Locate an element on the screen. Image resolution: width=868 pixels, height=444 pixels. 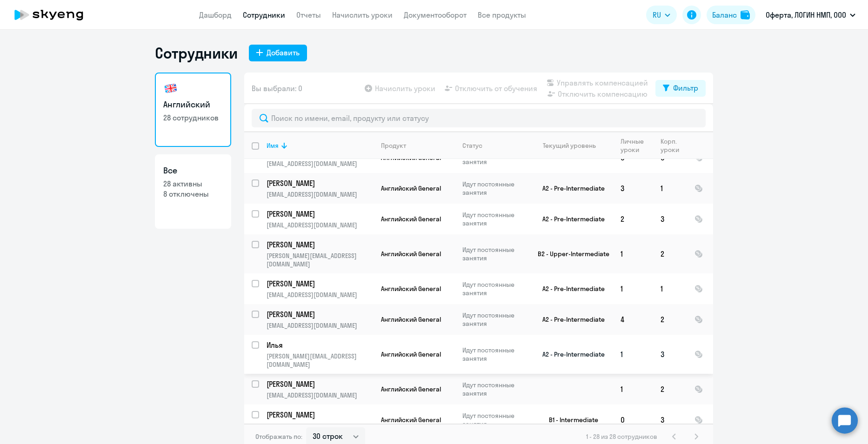
a: Все продукты is located at coordinates (502, 15).